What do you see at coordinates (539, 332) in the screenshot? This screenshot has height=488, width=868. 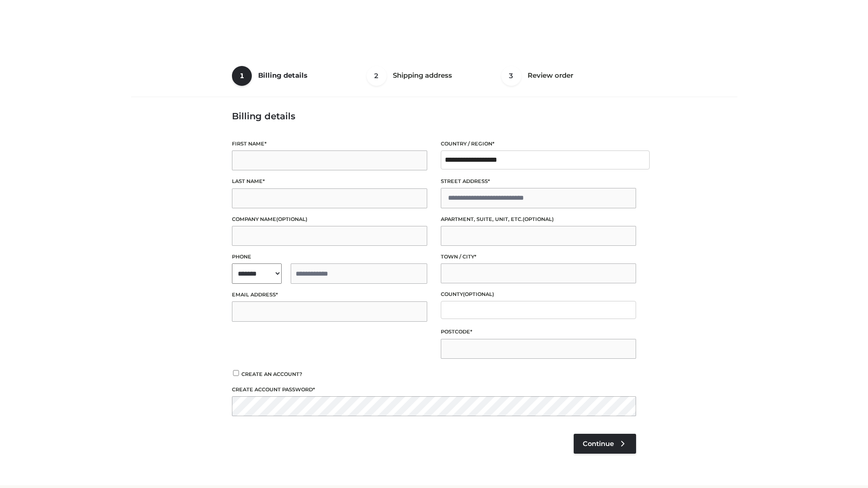 I see `label: Postcode` at bounding box center [539, 332].